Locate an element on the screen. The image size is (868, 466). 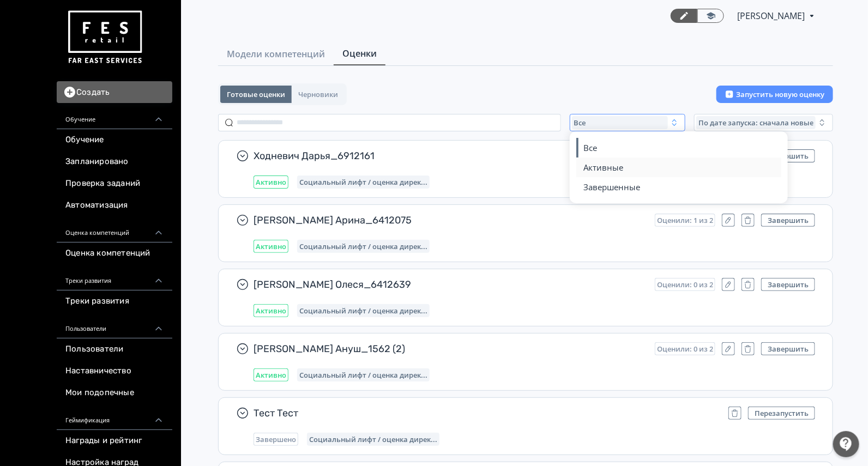
div: Пользователи is located at coordinates (114, 326).